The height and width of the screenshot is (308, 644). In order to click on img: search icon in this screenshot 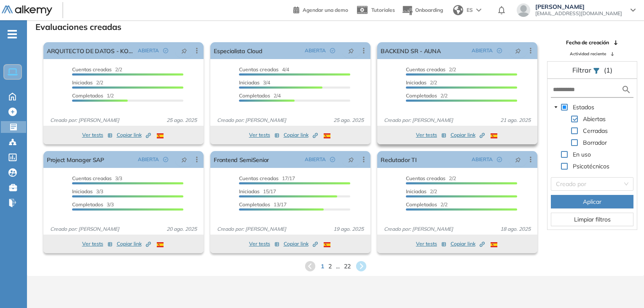, I will do `click(627, 89)`.